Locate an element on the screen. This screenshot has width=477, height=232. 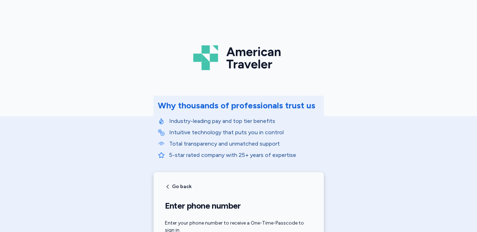
img: Logo is located at coordinates (239, 58).